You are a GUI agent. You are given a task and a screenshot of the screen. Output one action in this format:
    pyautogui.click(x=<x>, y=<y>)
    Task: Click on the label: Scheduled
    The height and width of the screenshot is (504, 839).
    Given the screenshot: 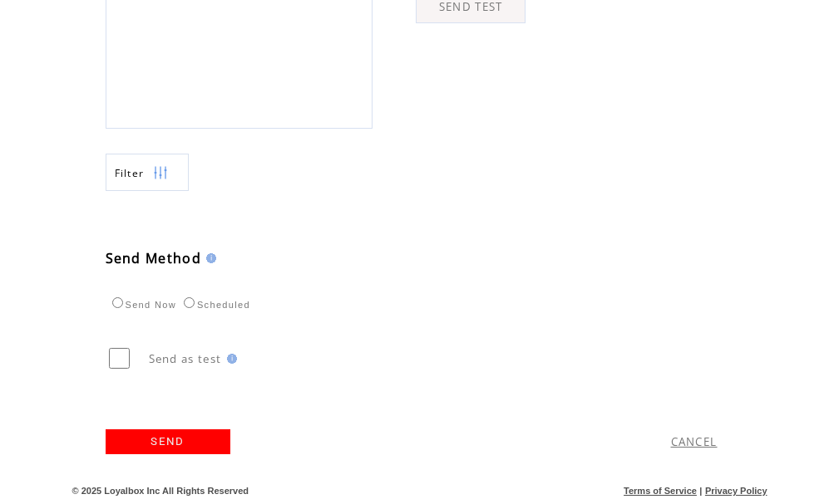 What is the action you would take?
    pyautogui.click(x=214, y=305)
    